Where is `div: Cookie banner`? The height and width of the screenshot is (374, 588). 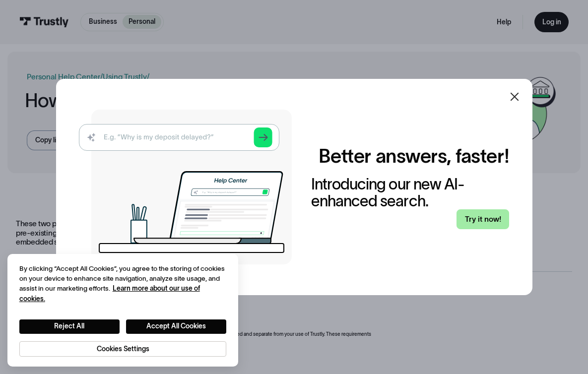
div: Cookie banner is located at coordinates (122, 310).